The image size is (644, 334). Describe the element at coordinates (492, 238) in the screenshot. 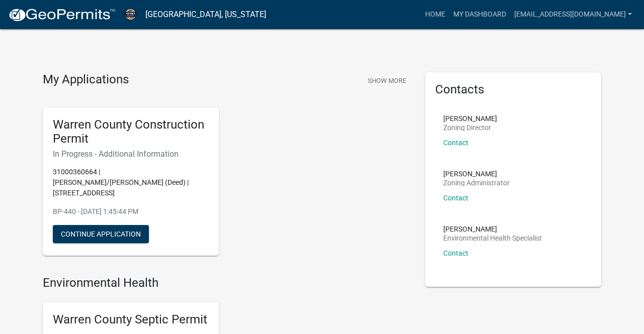

I see `p: Environmental Health Specialist` at that location.